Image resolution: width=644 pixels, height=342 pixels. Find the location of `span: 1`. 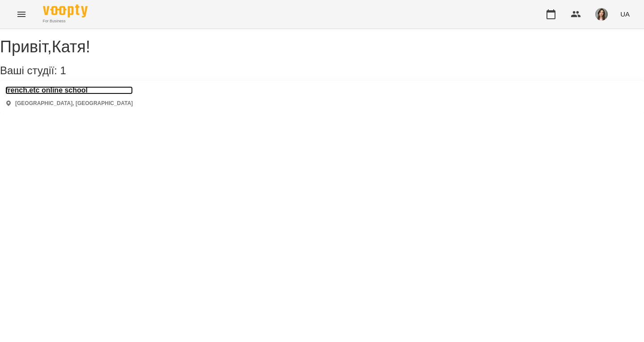

span: 1 is located at coordinates (62, 70).